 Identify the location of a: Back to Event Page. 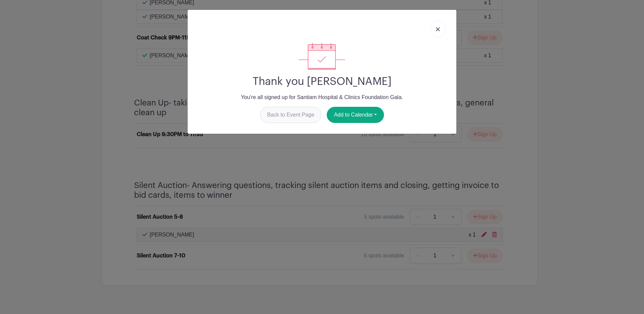
(290, 115).